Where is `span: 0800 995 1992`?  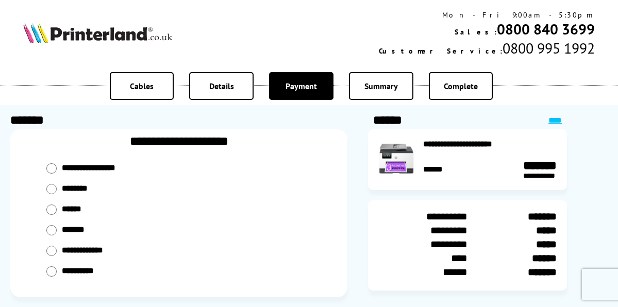 span: 0800 995 1992 is located at coordinates (548, 48).